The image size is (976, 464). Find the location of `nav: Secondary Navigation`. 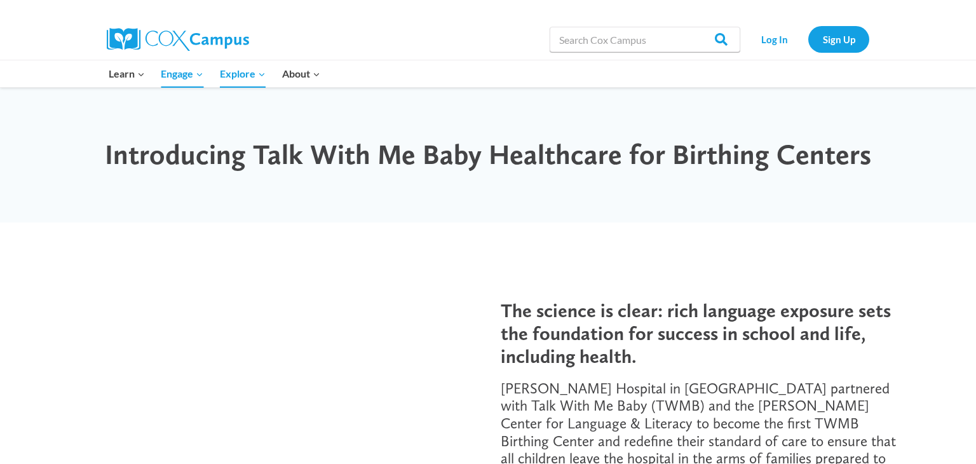

nav: Secondary Navigation is located at coordinates (808, 39).